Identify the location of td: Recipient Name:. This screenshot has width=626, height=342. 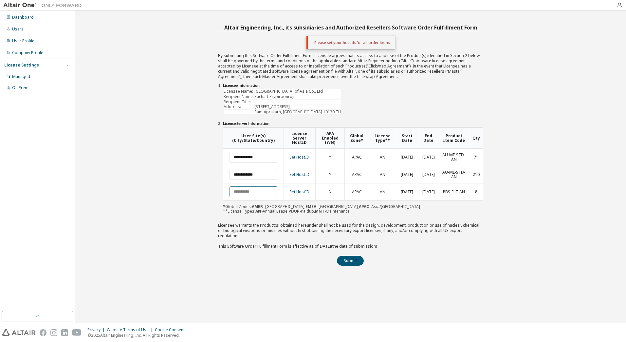
(239, 97).